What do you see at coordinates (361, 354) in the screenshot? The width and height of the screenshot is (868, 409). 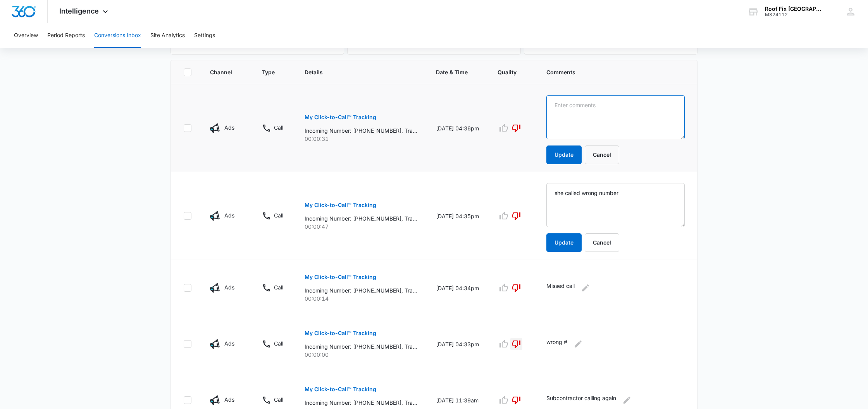 I see `p: 00:00:00` at bounding box center [361, 354].